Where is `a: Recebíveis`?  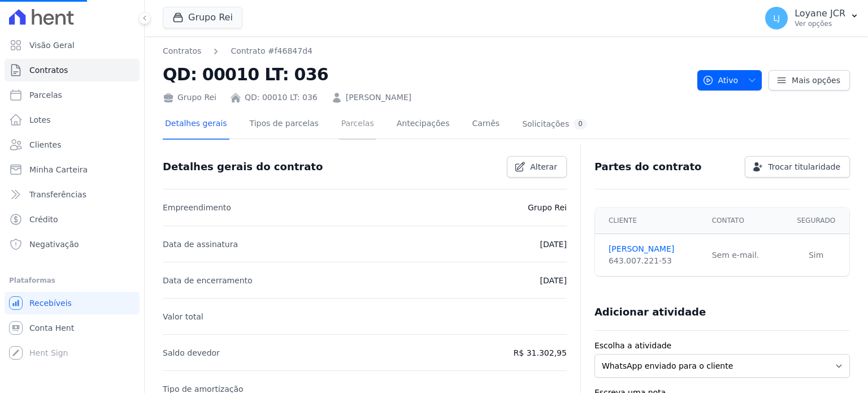
a: Recebíveis is located at coordinates (71, 304).